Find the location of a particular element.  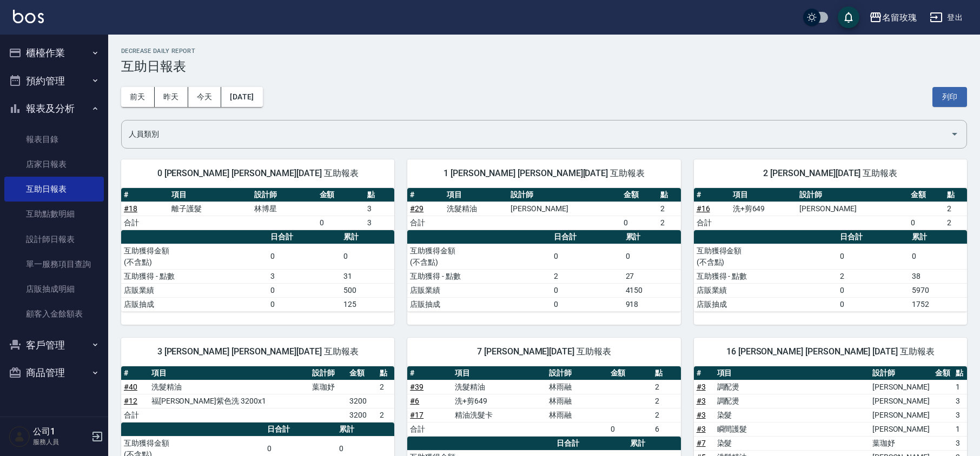

a: #6 is located at coordinates (414, 401).